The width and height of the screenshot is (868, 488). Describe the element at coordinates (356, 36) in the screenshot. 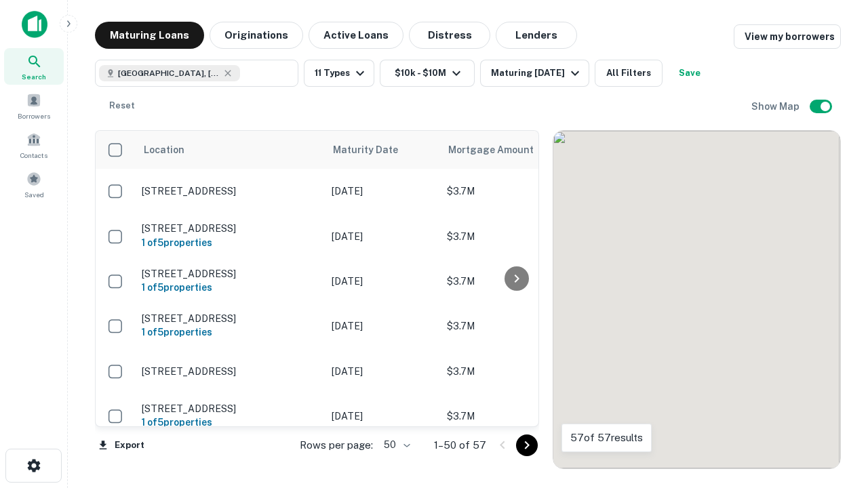

I see `button: Active Loans` at that location.